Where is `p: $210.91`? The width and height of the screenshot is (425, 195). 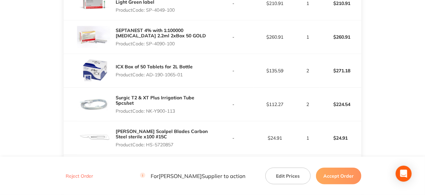
p: $210.91 is located at coordinates (275, 3).